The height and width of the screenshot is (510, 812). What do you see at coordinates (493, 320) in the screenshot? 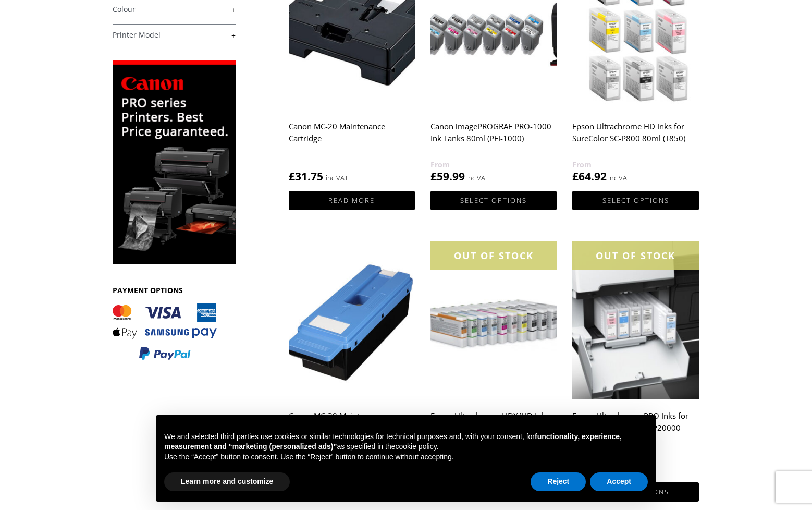
I see `img: Epson Ultrachrome HDX/HD Inks for SureColor SC-P5000 200ml (T913)` at bounding box center [493, 320].